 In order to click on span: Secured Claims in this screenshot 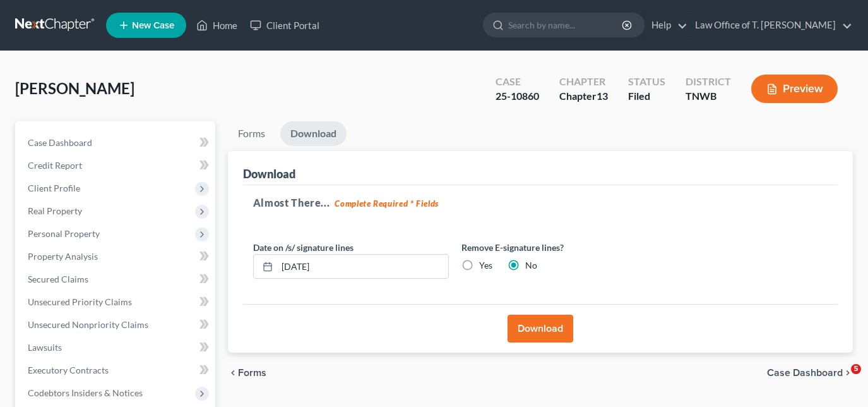, I will do `click(58, 279)`.